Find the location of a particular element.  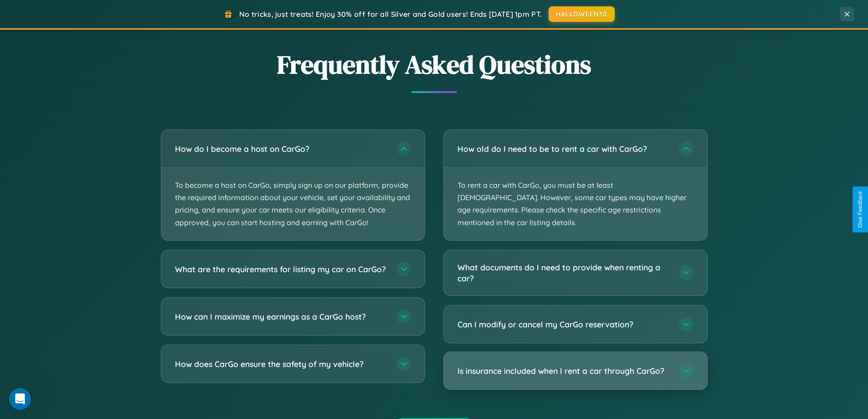

h2: Frequently Asked Questions is located at coordinates (434, 65).